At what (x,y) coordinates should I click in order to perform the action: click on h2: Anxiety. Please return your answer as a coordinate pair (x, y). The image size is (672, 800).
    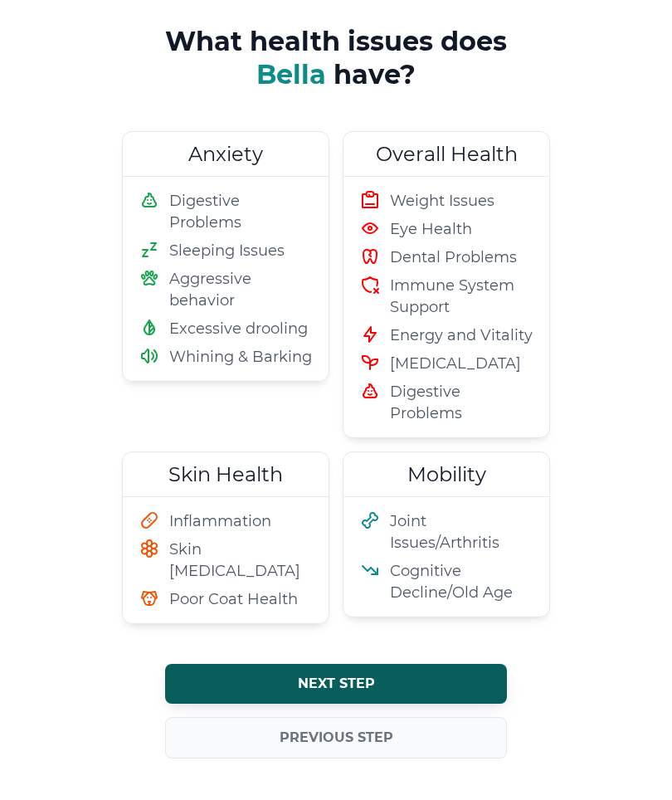
    Looking at the image, I should click on (225, 154).